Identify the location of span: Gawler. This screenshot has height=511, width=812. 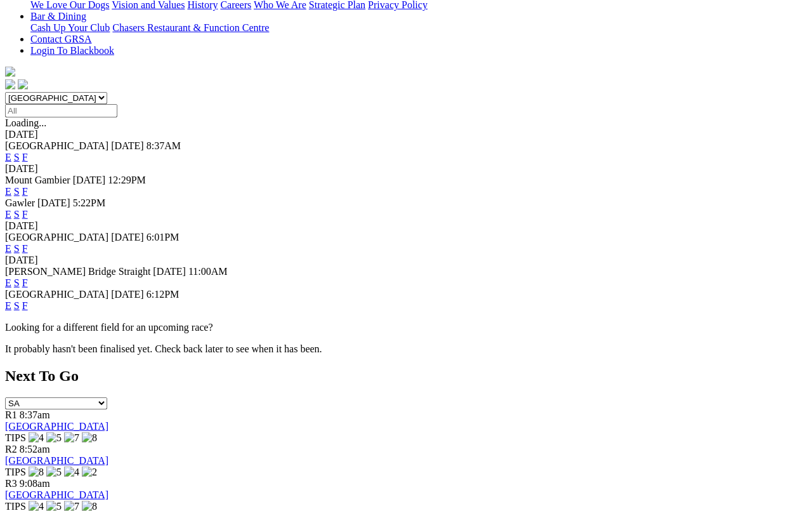
(20, 203).